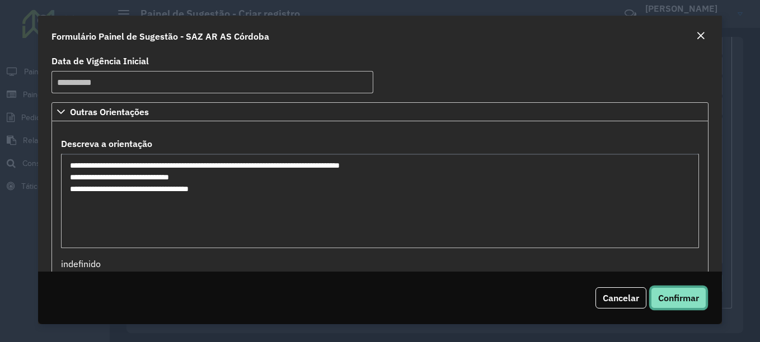  What do you see at coordinates (678, 298) in the screenshot?
I see `span: Confirmar` at bounding box center [678, 298].